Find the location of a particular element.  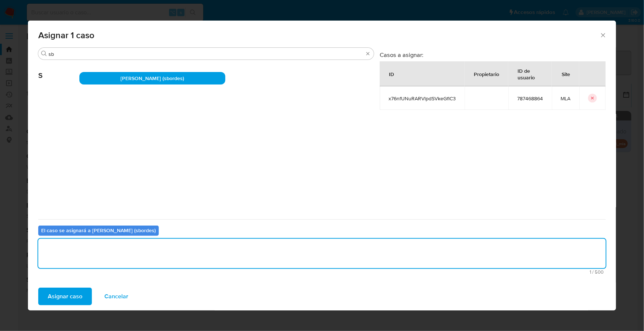

span: Cancelar is located at coordinates (116, 297).